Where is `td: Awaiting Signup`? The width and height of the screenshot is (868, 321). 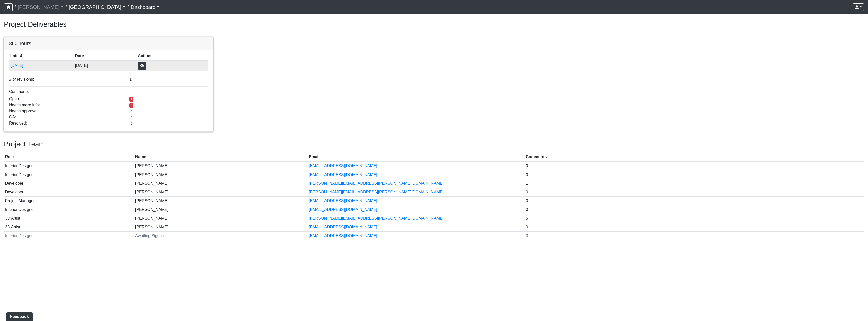
td: Awaiting Signup is located at coordinates (221, 235).